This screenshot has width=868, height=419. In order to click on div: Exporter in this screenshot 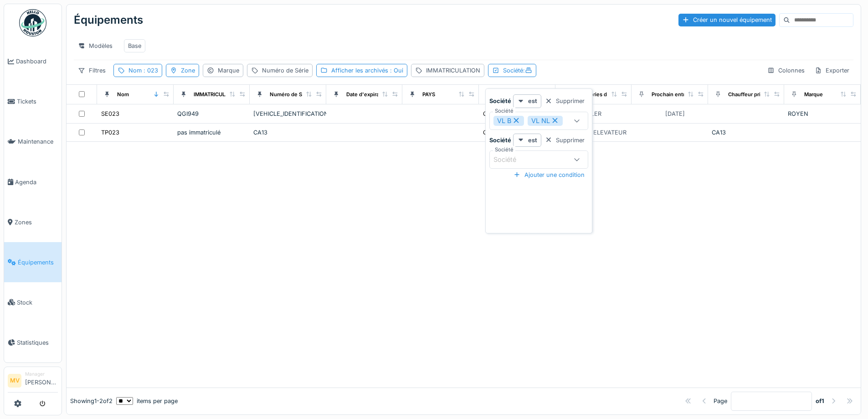, I will do `click(832, 70)`.